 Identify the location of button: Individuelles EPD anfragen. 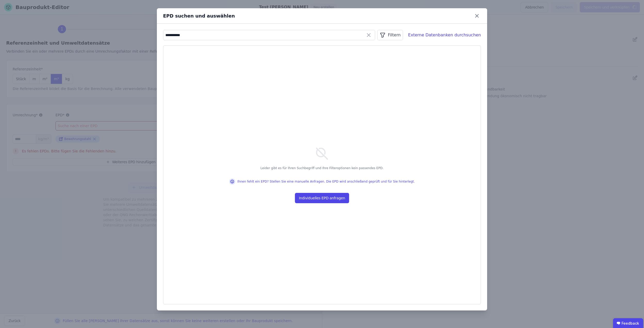
(322, 198).